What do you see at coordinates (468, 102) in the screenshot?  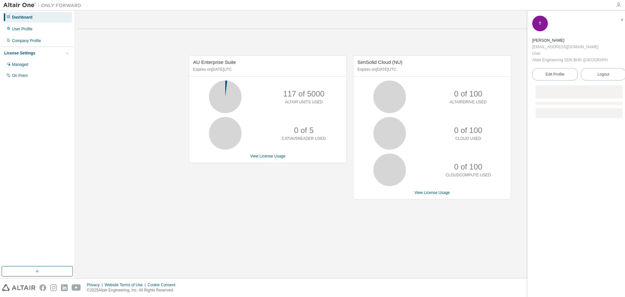 I see `p: ALTAIRDRIVE USED` at bounding box center [468, 102].